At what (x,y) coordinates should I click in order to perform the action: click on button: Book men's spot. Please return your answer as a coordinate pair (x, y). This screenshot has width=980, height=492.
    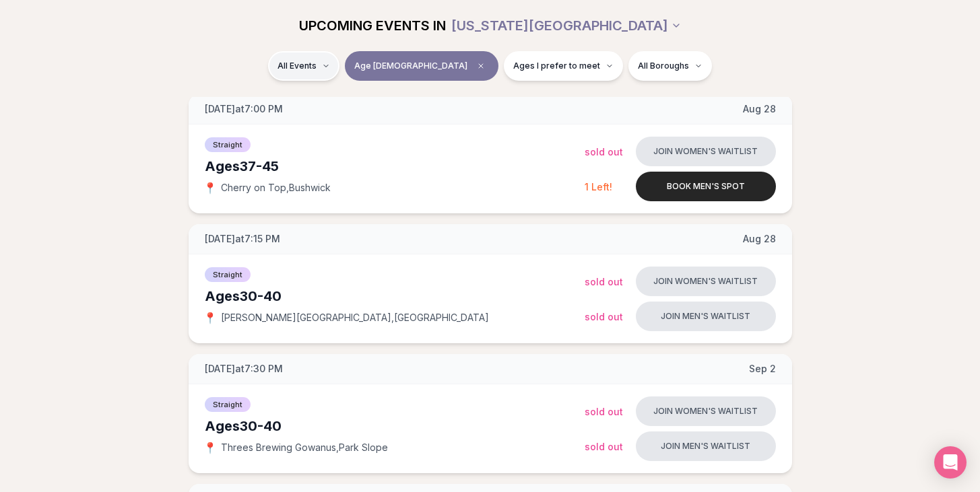
    Looking at the image, I should click on (706, 186).